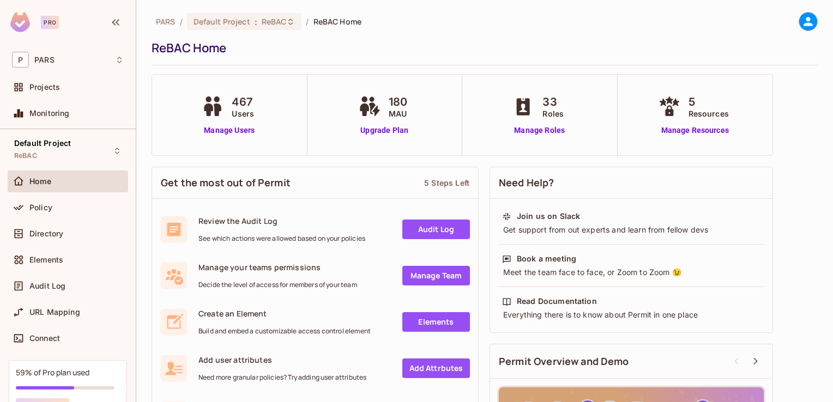 This screenshot has width=833, height=402. What do you see at coordinates (45, 338) in the screenshot?
I see `span: Connect` at bounding box center [45, 338].